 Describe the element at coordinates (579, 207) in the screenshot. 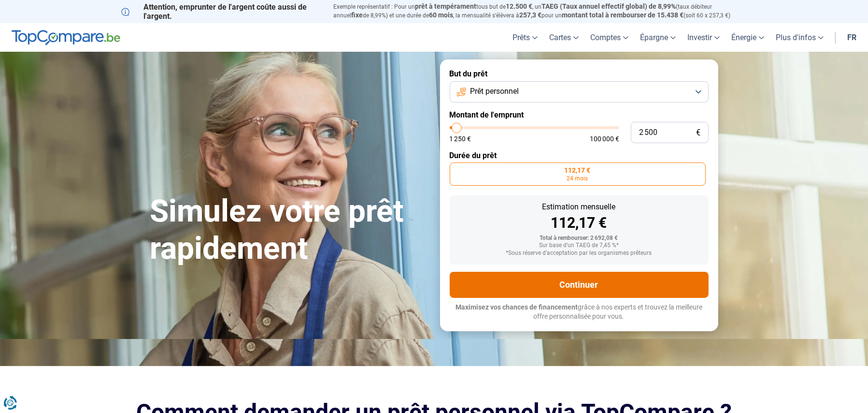

I see `div: Estimation mensuelle` at that location.